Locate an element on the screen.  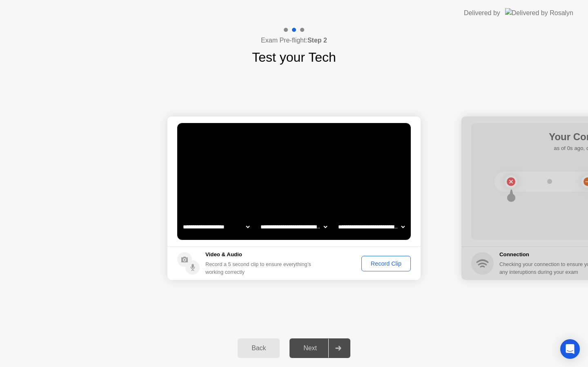
div: Delivered by is located at coordinates (482, 13).